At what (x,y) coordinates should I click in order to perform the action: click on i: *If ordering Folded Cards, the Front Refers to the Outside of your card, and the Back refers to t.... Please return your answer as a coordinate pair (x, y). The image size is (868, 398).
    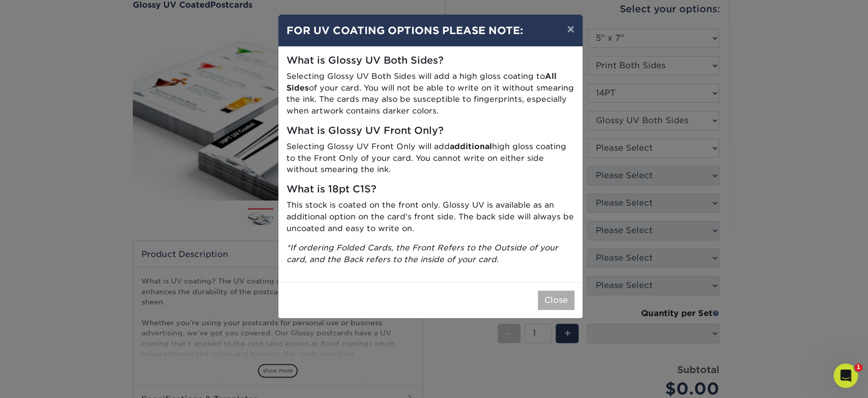
    Looking at the image, I should click on (422, 254).